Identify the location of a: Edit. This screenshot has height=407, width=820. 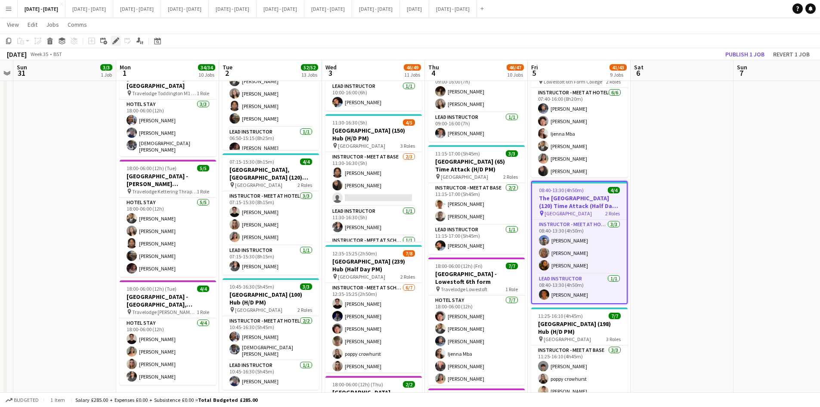
(32, 25).